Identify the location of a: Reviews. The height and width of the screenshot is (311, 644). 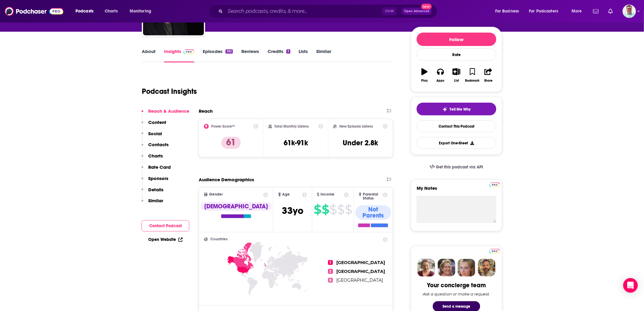
(250, 56).